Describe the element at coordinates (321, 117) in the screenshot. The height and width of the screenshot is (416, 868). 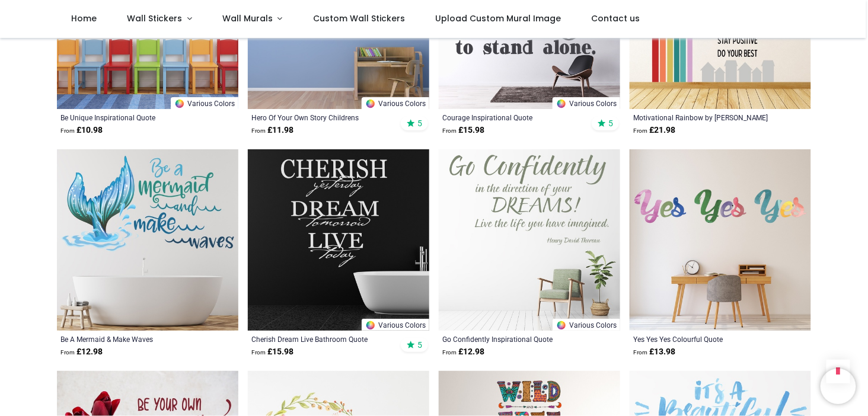
I see `a: Hero Of Your Own Story Childrens` at that location.